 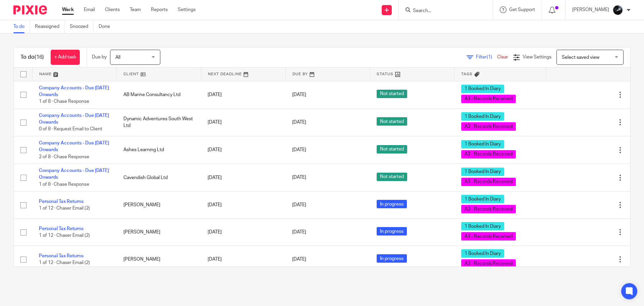 I want to click on a: + Add task, so click(x=65, y=57).